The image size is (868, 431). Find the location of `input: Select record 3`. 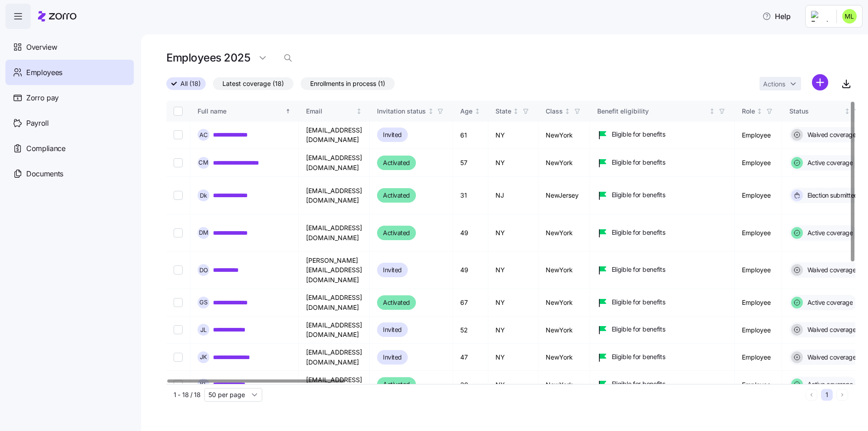

input: Select record 3 is located at coordinates (178, 195).